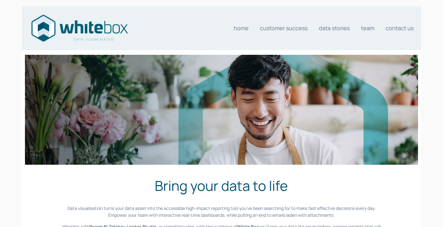 The height and width of the screenshot is (227, 443). I want to click on a: Team, so click(367, 28).